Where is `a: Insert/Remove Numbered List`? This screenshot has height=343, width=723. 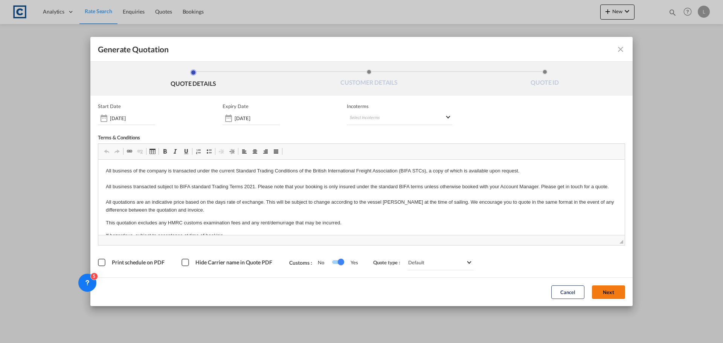
a: Insert/Remove Numbered List is located at coordinates (199, 151).